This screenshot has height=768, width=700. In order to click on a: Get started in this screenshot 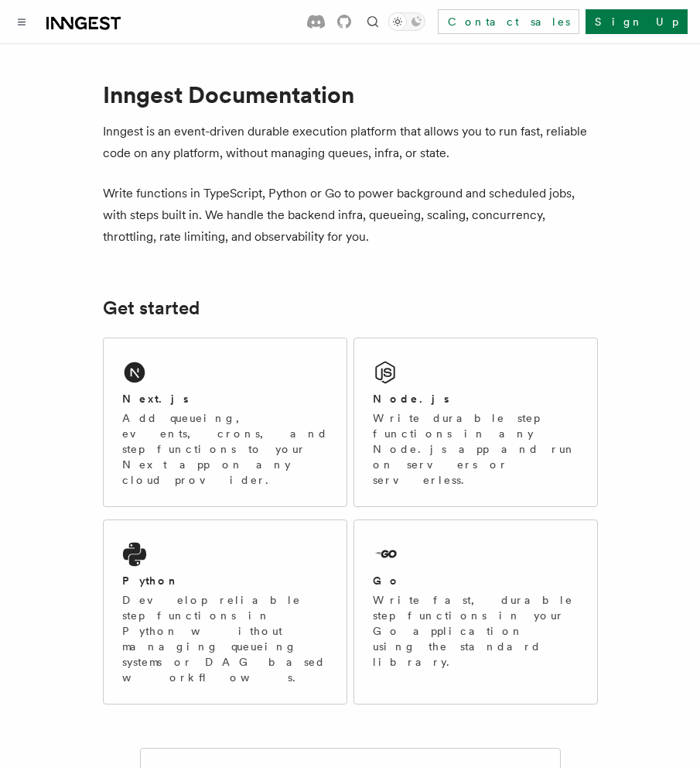, I will do `click(151, 308)`.